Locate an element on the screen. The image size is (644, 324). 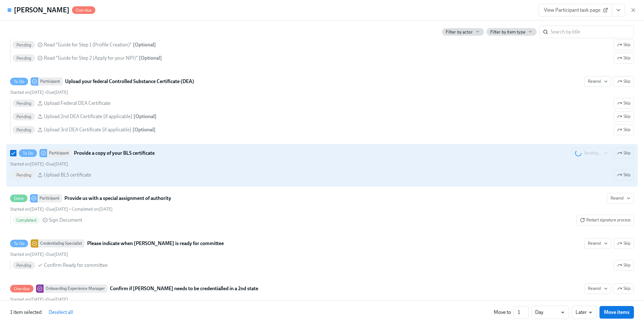
span: Upload BLS certificate is located at coordinates (68, 175).